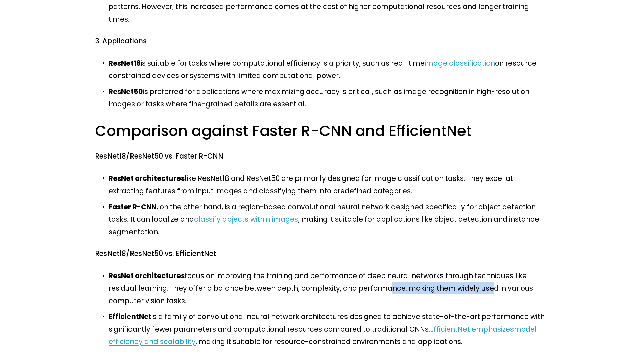  I want to click on p: is suitable for tasks where computational efficiency is a priority, such as real-time on resource..., so click(328, 69).